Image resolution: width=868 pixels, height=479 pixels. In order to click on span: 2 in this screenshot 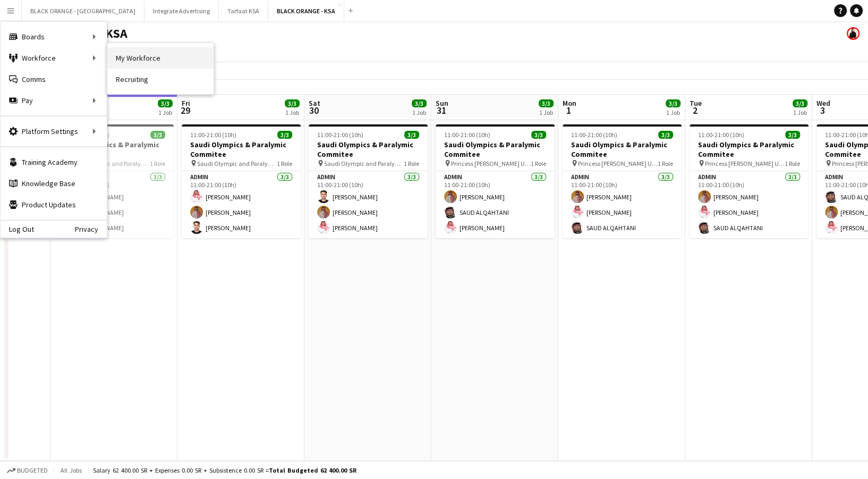, I will do `click(695, 110)`.